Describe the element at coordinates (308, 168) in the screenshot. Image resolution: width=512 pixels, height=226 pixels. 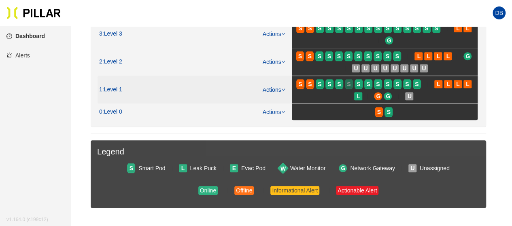
I see `div: Water Monitor` at that location.